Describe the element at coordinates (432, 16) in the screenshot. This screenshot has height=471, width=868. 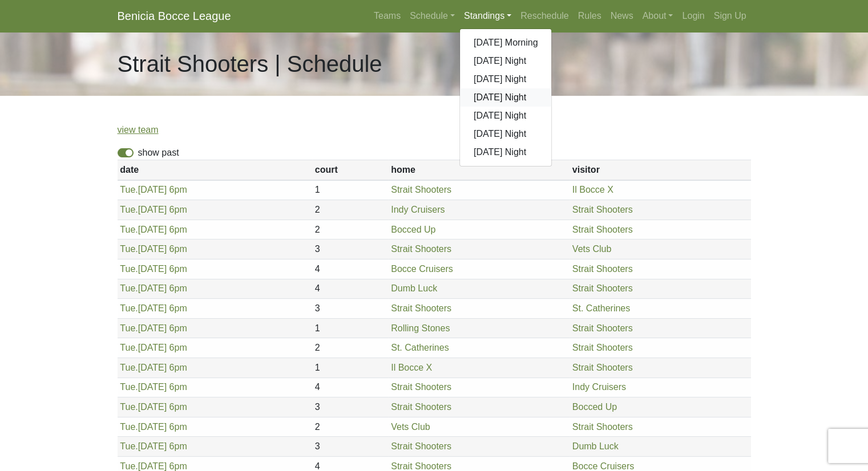
I see `a: Schedule` at that location.